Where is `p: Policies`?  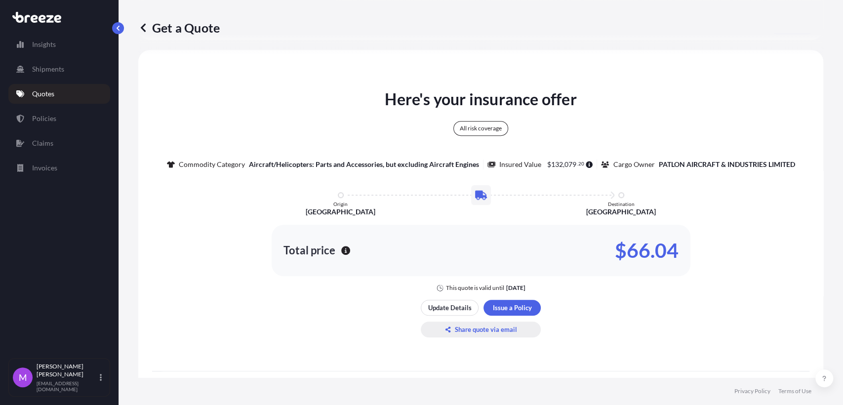
p: Policies is located at coordinates (44, 119).